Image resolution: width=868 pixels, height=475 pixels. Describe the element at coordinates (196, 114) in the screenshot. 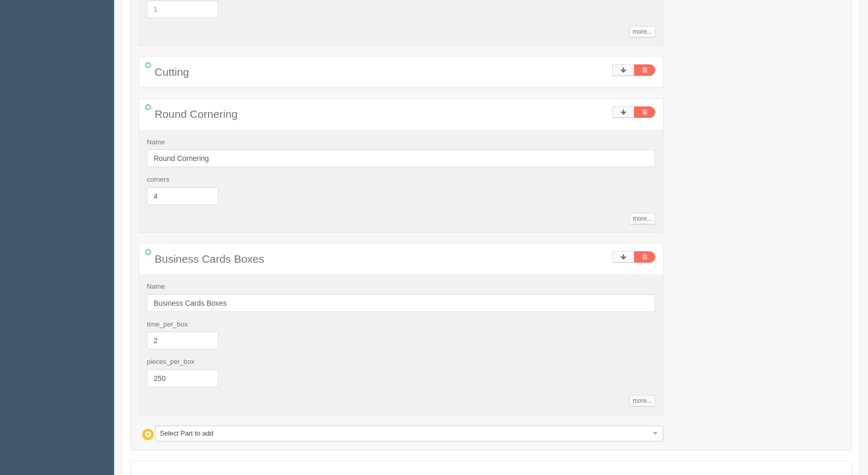

I see `span: Round Cornering` at that location.